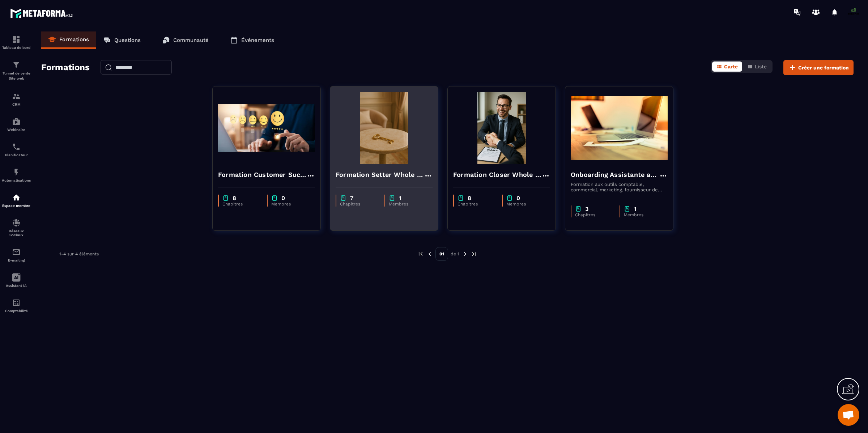 The image size is (868, 433). What do you see at coordinates (16, 130) in the screenshot?
I see `p: Webinaire` at bounding box center [16, 130].